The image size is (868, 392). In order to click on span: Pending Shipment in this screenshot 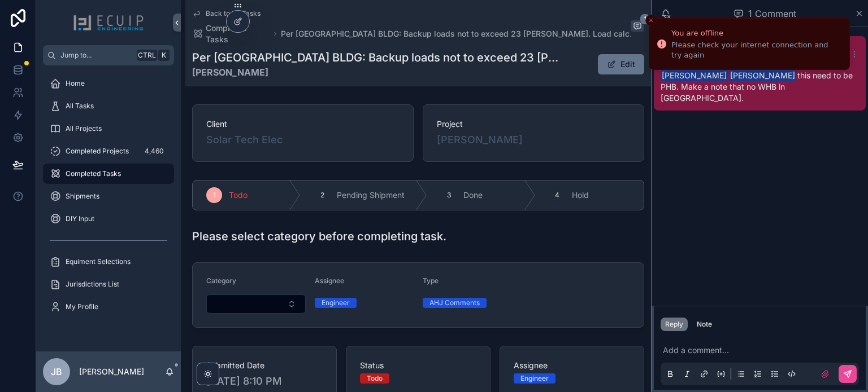, I will do `click(370, 195)`.